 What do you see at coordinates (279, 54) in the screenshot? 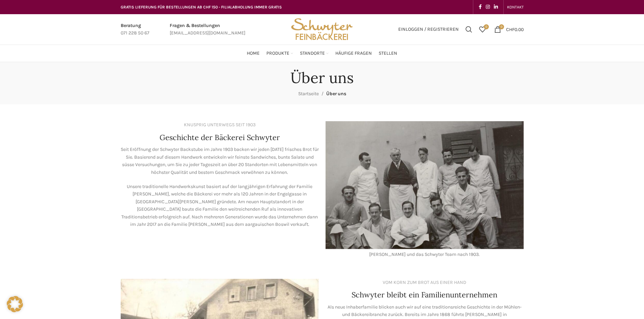
I see `a: Produkte` at bounding box center [279, 54].